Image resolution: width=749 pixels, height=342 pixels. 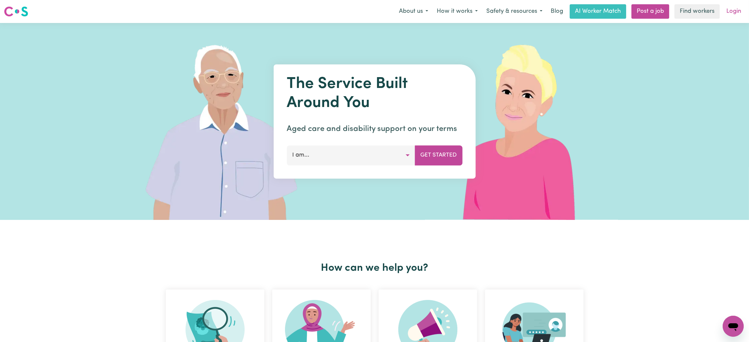 What do you see at coordinates (598, 11) in the screenshot?
I see `a: AI Worker Match` at bounding box center [598, 11].